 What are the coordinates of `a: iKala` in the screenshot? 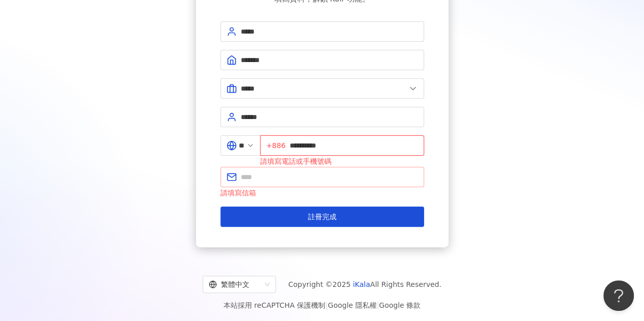 It's located at (361, 284).